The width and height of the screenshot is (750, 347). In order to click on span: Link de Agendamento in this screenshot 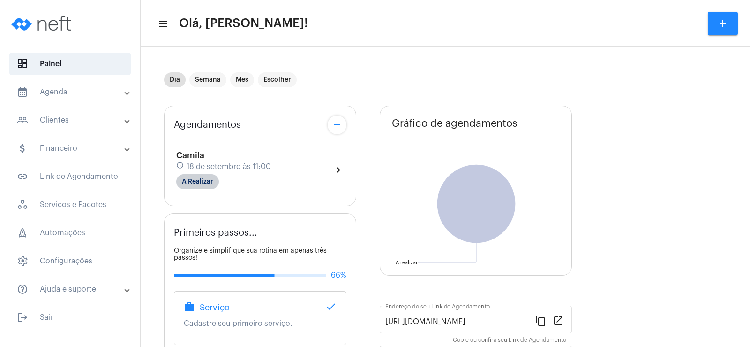, I will do `click(70, 176)`.